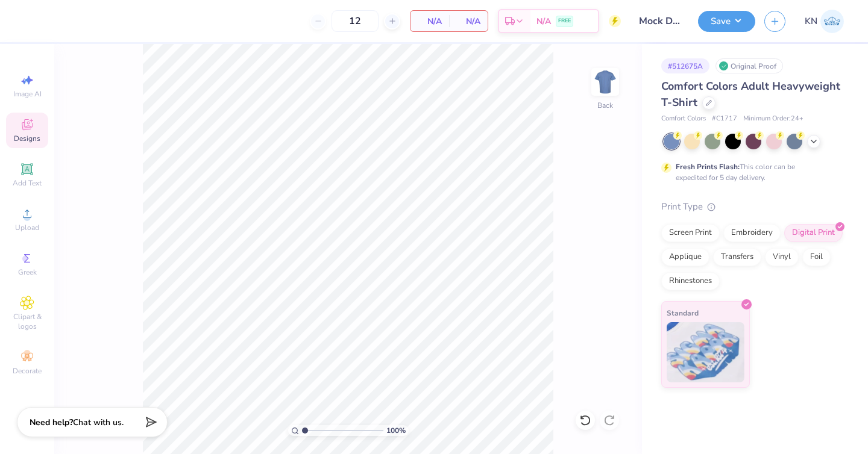 The height and width of the screenshot is (454, 868). Describe the element at coordinates (708, 167) in the screenshot. I see `strong: Fresh Prints Flash:` at that location.